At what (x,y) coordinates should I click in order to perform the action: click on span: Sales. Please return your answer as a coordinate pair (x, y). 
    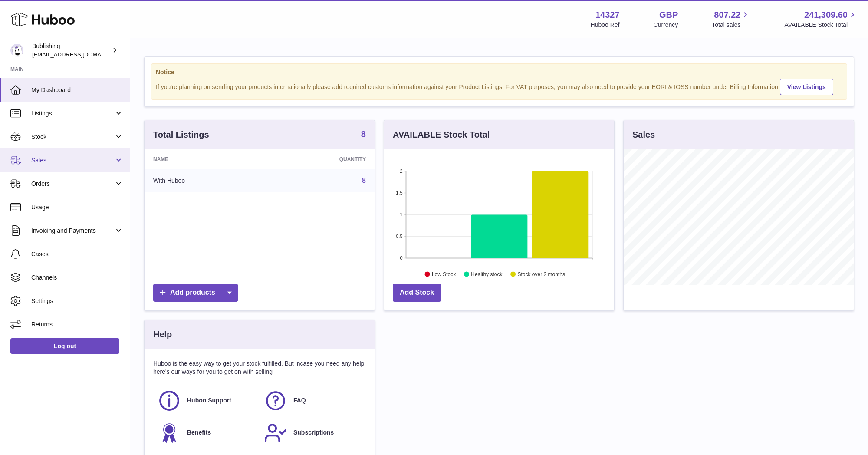
    Looking at the image, I should click on (72, 160).